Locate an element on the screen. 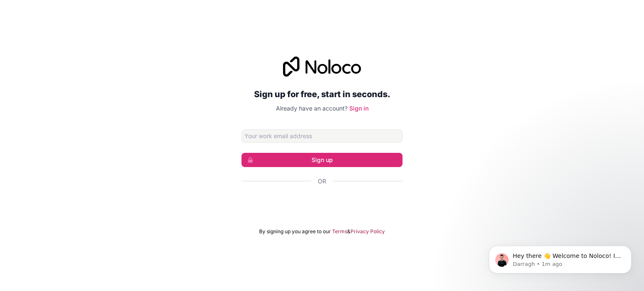 Image resolution: width=644 pixels, height=291 pixels. input: Email address is located at coordinates (322, 136).